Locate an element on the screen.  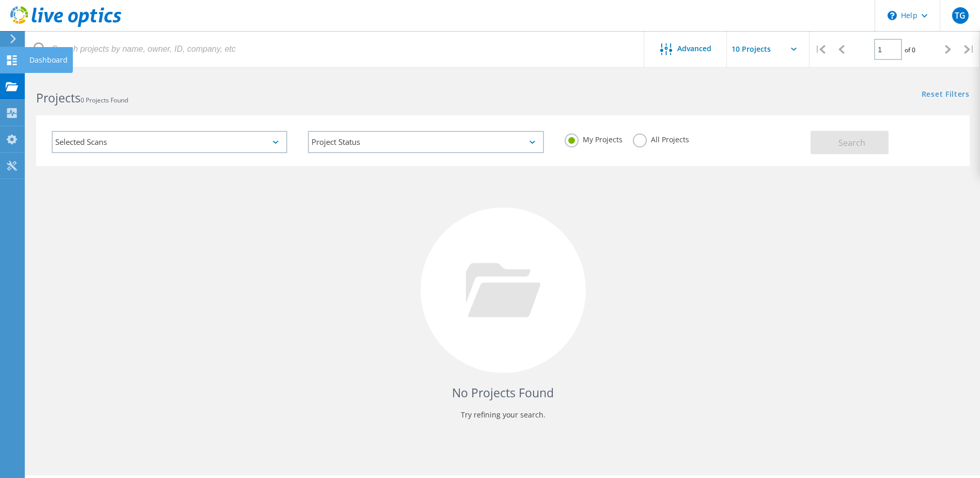
span: 0 Projects Found is located at coordinates (104, 100).